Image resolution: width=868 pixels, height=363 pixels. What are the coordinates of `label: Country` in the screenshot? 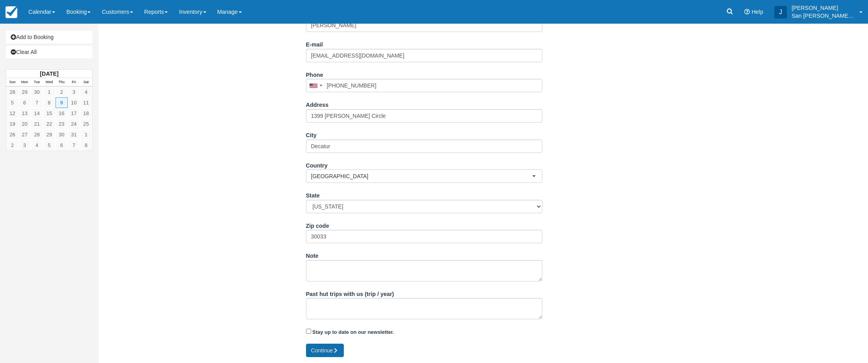 It's located at (317, 164).